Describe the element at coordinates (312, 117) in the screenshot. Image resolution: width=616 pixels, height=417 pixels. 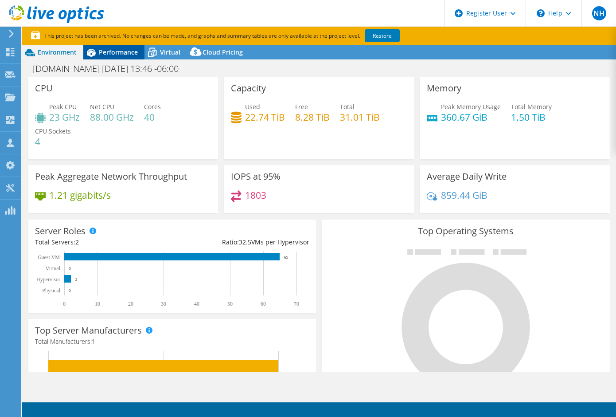
I see `h4: 8.28 TiB` at that location.